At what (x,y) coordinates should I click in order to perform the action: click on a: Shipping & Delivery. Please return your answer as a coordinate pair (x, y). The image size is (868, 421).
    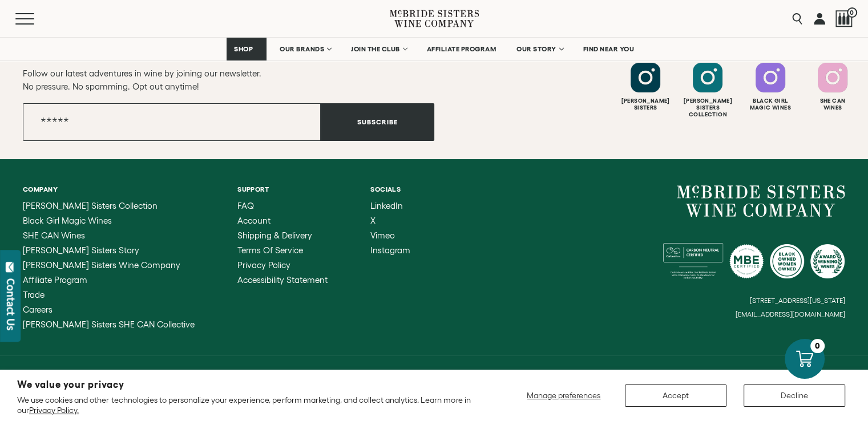
    Looking at the image, I should click on (283, 235).